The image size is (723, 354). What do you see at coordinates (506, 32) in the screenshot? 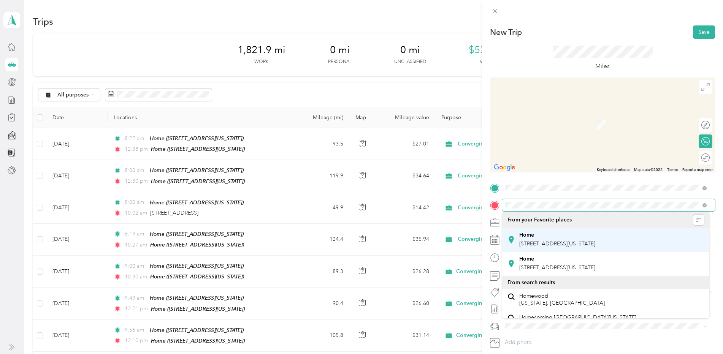
I see `p: New Trip` at bounding box center [506, 32].